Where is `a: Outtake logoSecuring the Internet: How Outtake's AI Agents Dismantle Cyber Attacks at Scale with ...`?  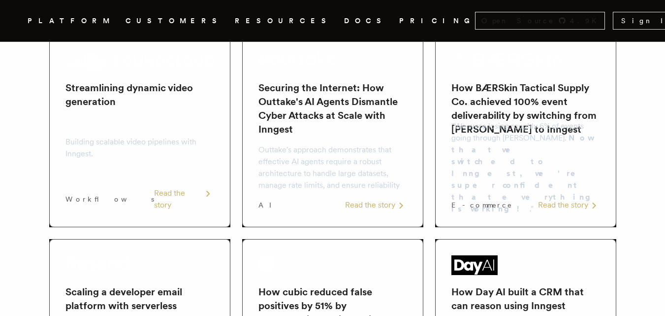 a: Outtake logoSecuring the Internet: How Outtake's AI Agents Dismantle Cyber Attacks at Scale with ... is located at coordinates (333, 131).